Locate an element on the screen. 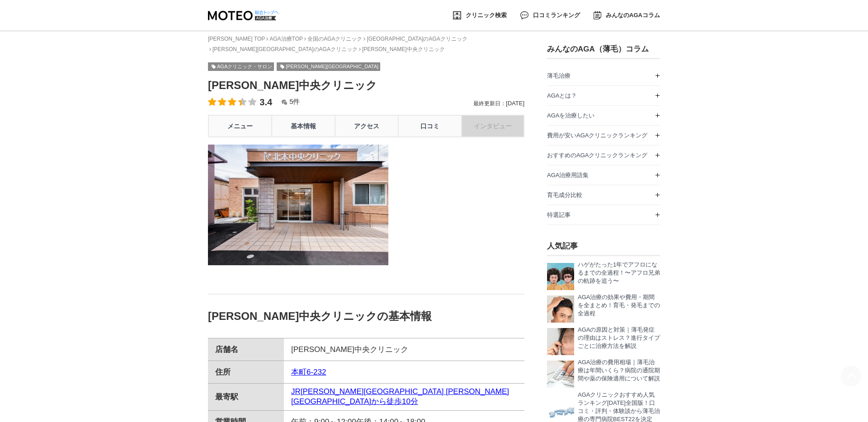 Image resolution: width=868 pixels, height=422 pixels. span: 3.4 is located at coordinates (266, 102).